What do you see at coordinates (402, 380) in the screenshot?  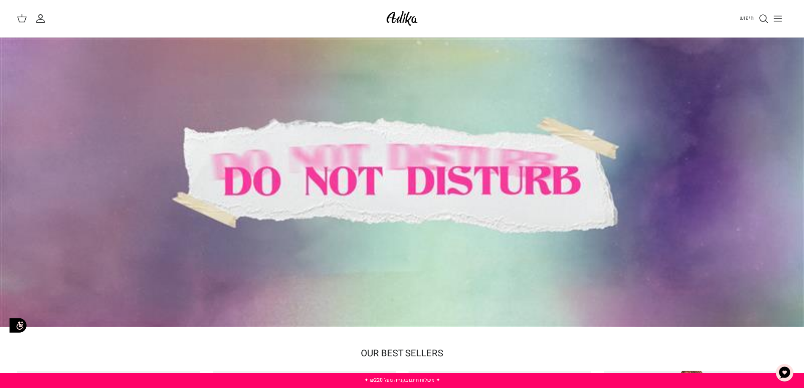 I see `a: ✦ משלוח חינם בקנייה מעל ₪220 ✦` at bounding box center [402, 380].